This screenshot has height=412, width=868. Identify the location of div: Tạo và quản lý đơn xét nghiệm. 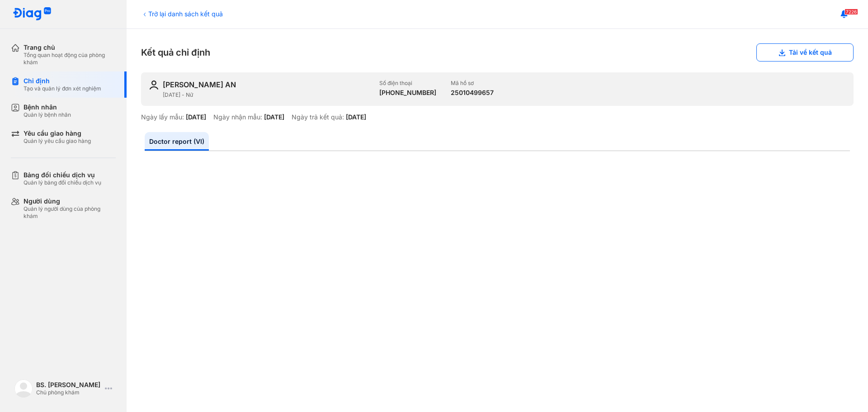
(62, 89).